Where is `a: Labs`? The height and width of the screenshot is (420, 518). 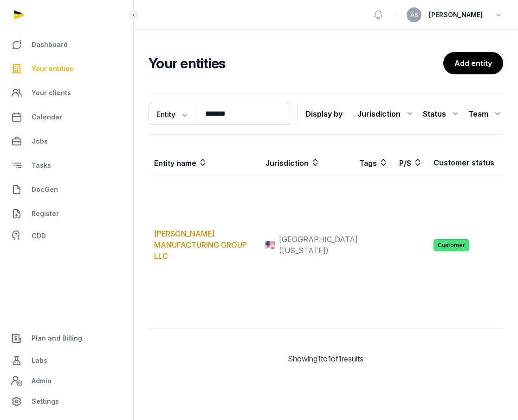 a: Labs is located at coordinates (66, 360).